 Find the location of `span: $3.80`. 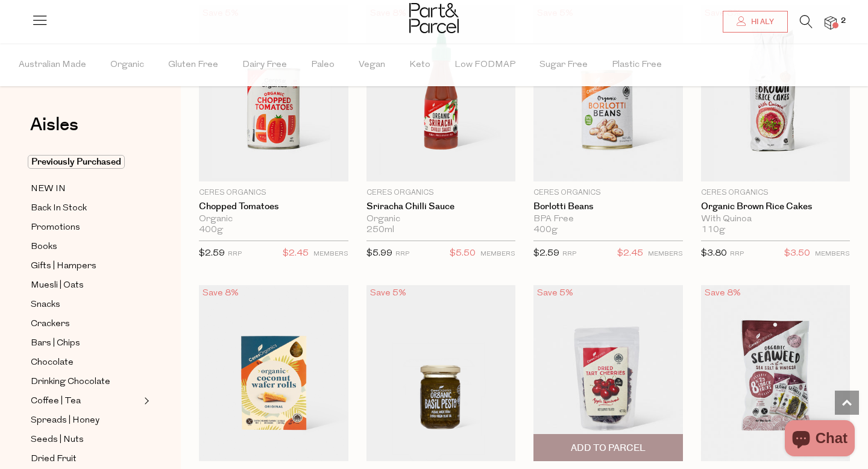

span: $3.80 is located at coordinates (714, 253).